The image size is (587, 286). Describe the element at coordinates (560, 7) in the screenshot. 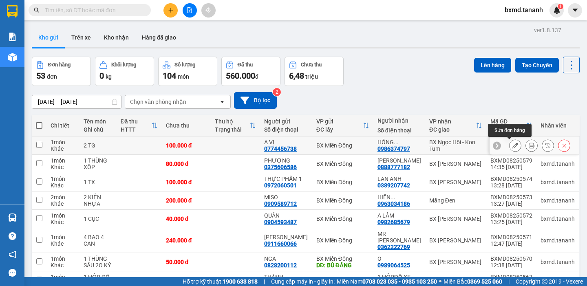

I see `sup: 1` at that location.